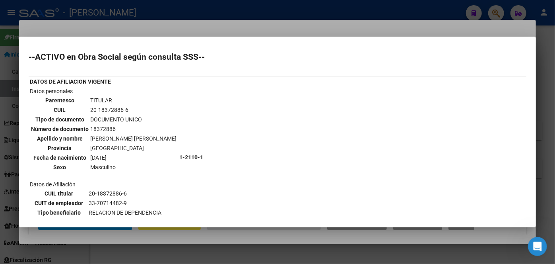 The width and height of the screenshot is (555, 264). I want to click on td: RELACION DE DEPENDENCIA, so click(125, 212).